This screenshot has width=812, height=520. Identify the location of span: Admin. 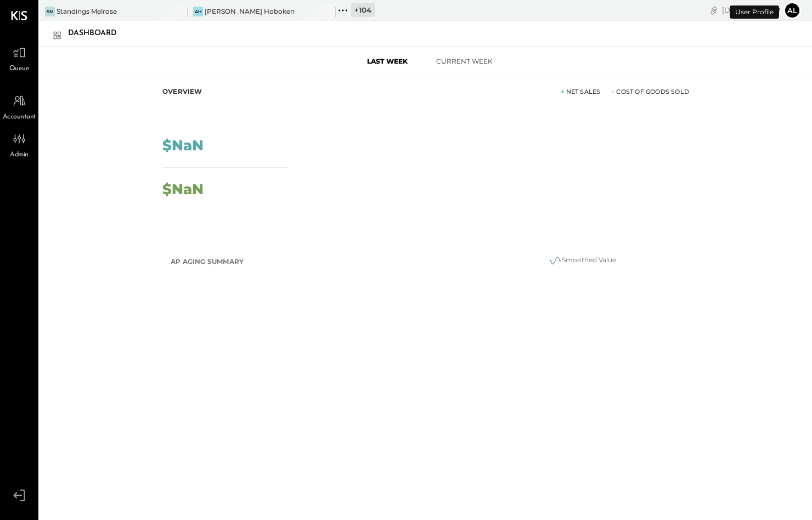
(19, 156).